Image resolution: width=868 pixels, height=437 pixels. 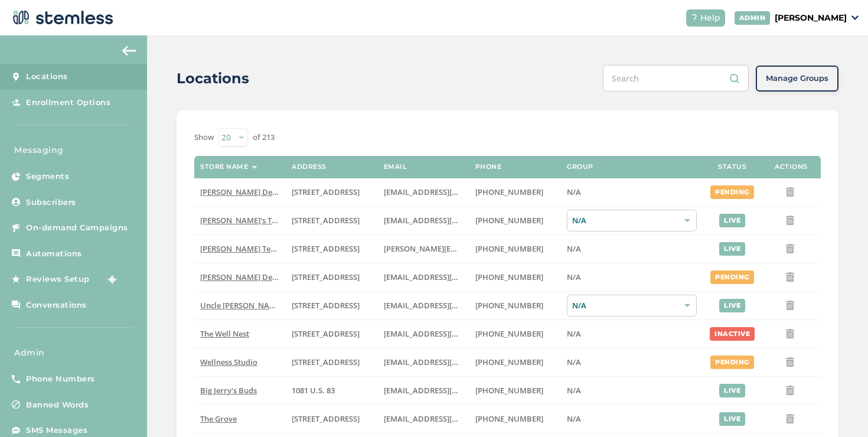 I want to click on label: Wellness Studio, so click(x=239, y=362).